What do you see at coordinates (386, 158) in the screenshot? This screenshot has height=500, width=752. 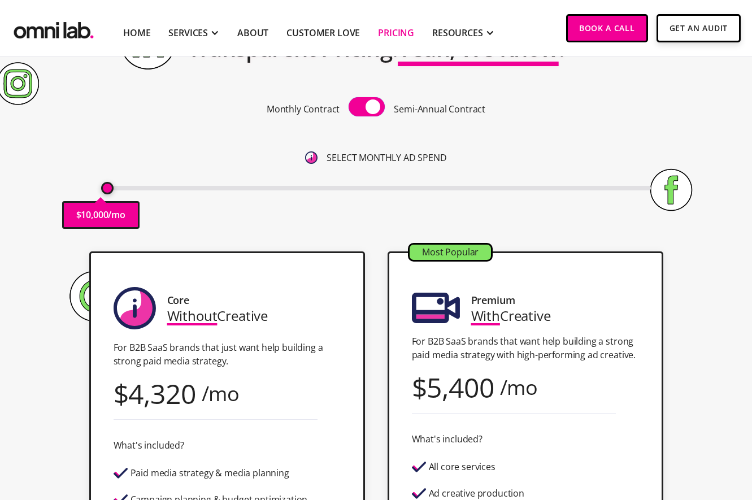 I see `p: SELECT MONTHLY AD SPEND` at bounding box center [386, 158].